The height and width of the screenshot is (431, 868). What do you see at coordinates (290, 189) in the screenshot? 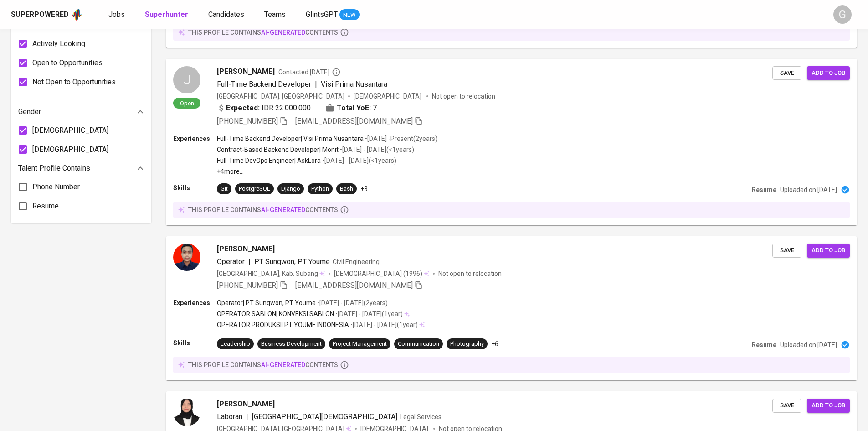
I see `div: Django` at bounding box center [290, 189].